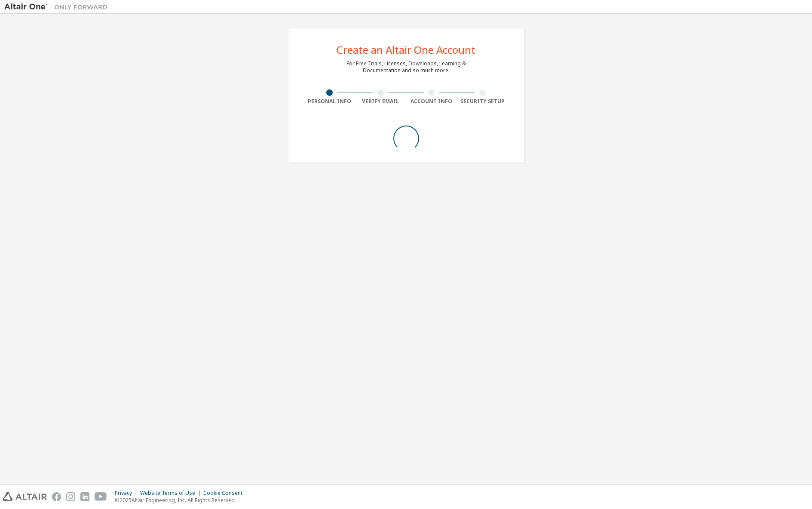 The height and width of the screenshot is (509, 812). What do you see at coordinates (127, 493) in the screenshot?
I see `div: Privacy` at bounding box center [127, 493].